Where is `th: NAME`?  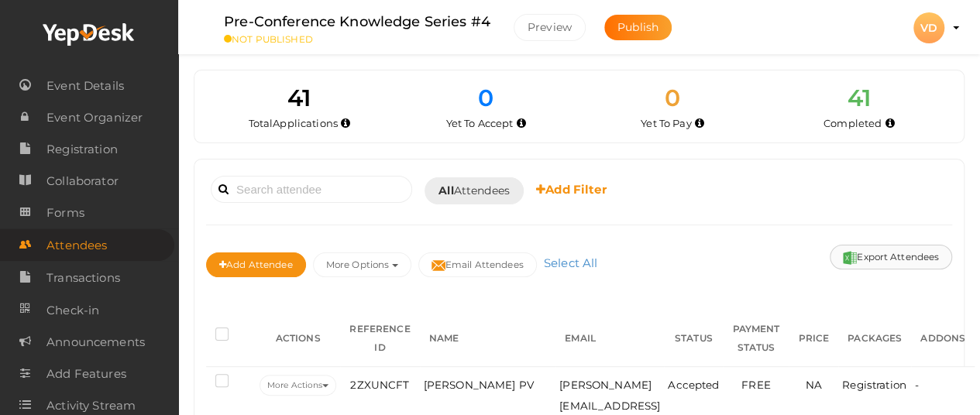
th: NAME is located at coordinates (488, 338).